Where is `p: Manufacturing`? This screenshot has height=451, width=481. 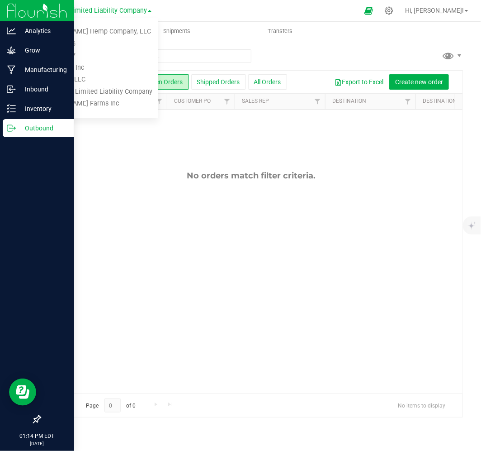 p: Manufacturing is located at coordinates (43, 70).